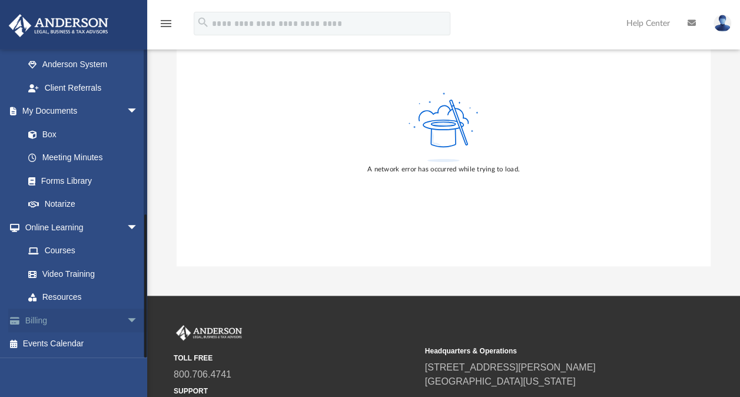  I want to click on small: SUPPORT, so click(295, 391).